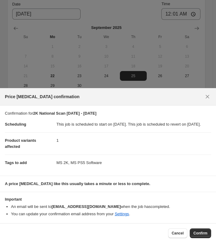 This screenshot has width=216, height=243. I want to click on dd: 1, so click(134, 140).